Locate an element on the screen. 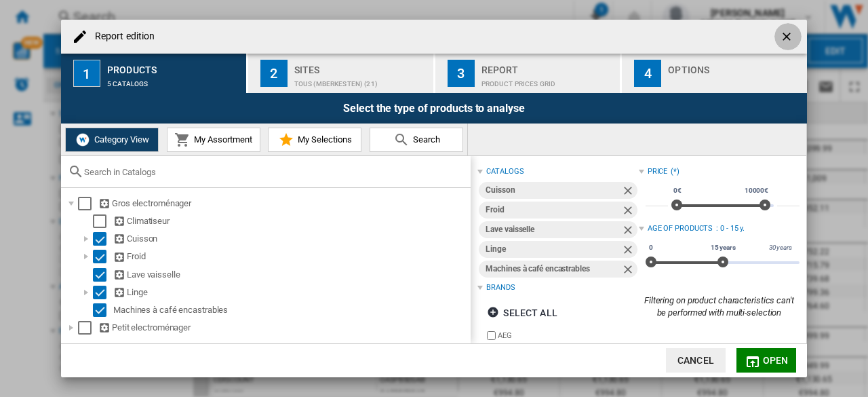 The height and width of the screenshot is (397, 868). button: 4 Options is located at coordinates (714, 74).